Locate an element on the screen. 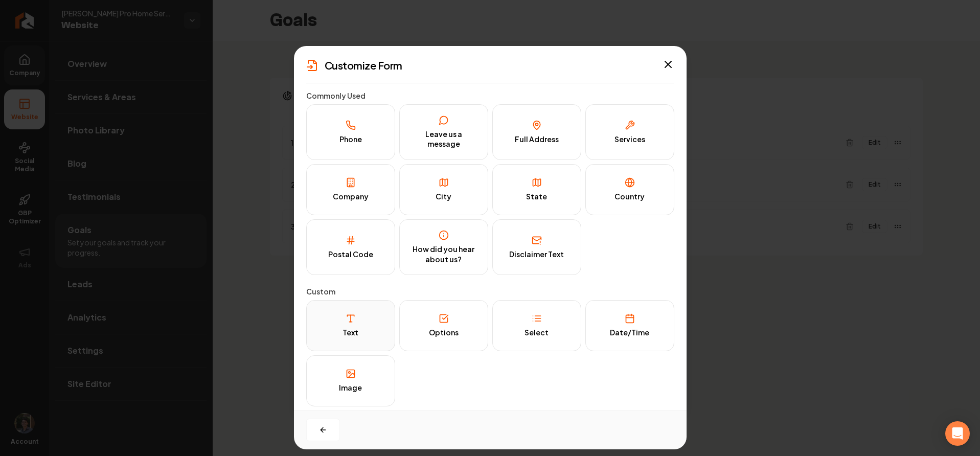  button: Text is located at coordinates (351, 325).